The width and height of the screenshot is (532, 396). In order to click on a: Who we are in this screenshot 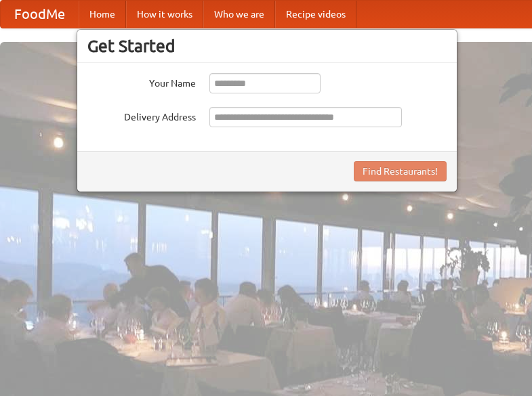, I will do `click(239, 14)`.